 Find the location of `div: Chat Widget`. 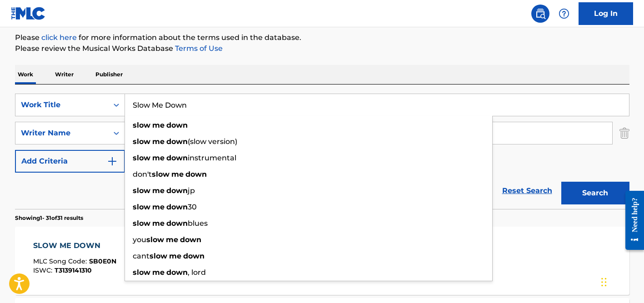

div: Chat Widget is located at coordinates (622, 281).